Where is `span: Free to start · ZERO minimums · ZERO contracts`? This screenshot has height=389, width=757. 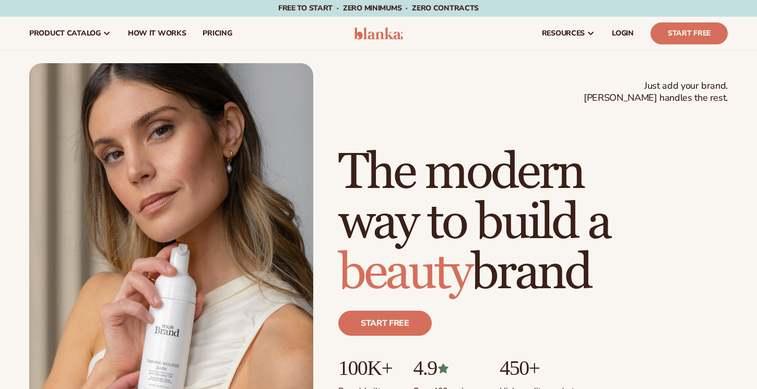 span: Free to start · ZERO minimums · ZERO contracts is located at coordinates (379, 8).